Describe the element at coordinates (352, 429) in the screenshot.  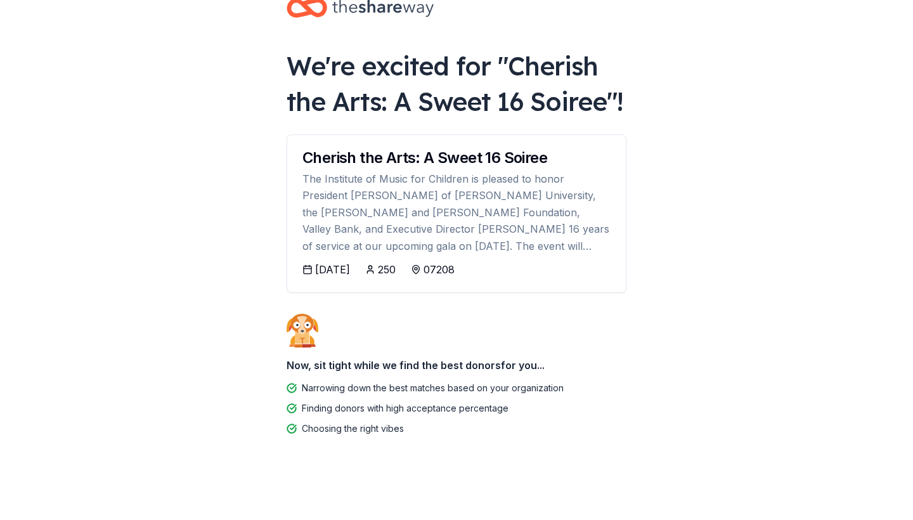
I see `div: Choosing the right vibes` at that location.